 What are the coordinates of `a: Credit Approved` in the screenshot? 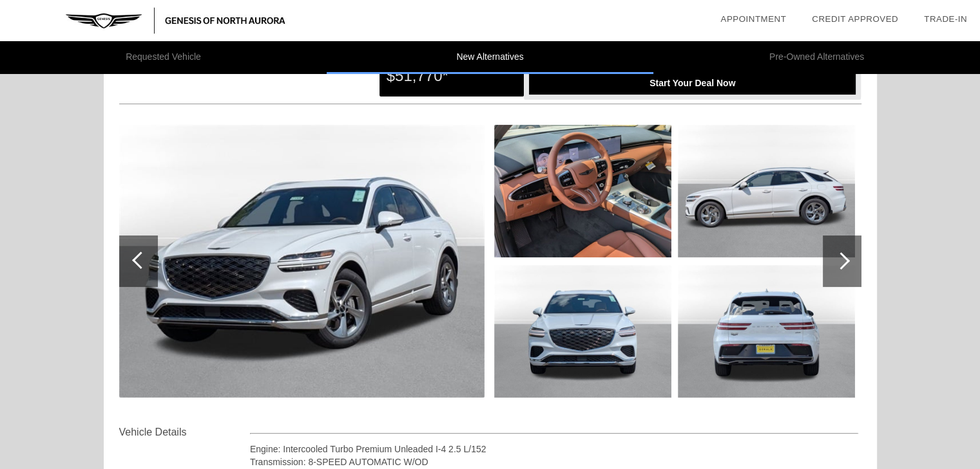 It's located at (855, 18).